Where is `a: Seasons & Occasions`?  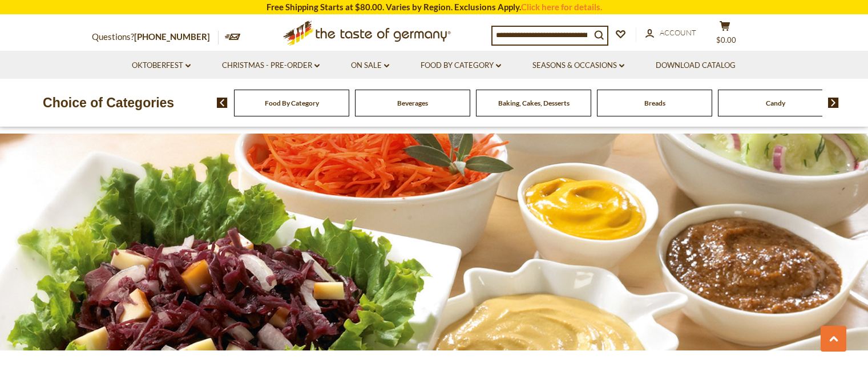 a: Seasons & Occasions is located at coordinates (578, 65).